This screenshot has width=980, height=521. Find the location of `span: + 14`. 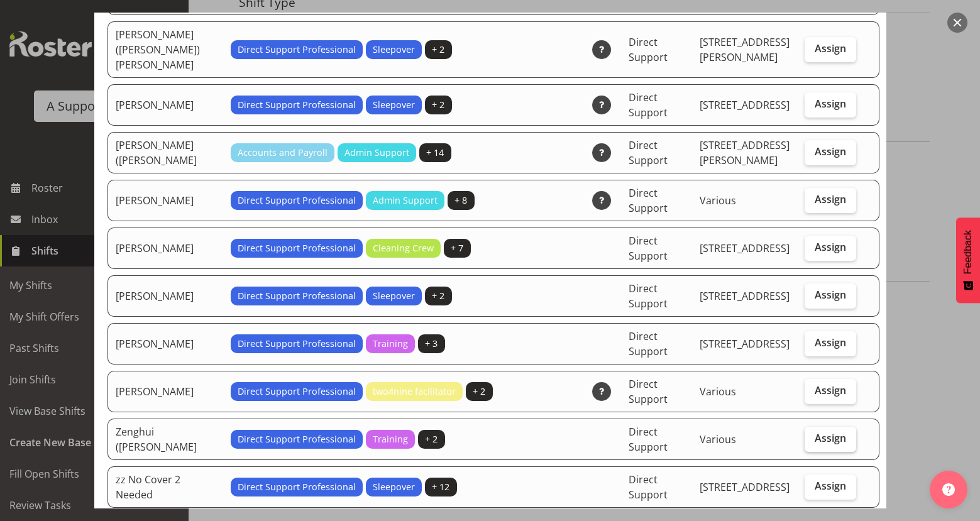

span: + 14 is located at coordinates (435, 153).